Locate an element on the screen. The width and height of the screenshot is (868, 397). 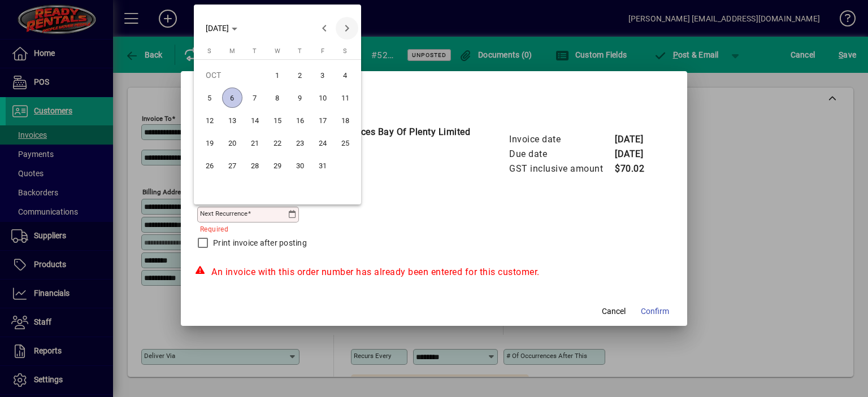
span: 30 is located at coordinates (300, 166).